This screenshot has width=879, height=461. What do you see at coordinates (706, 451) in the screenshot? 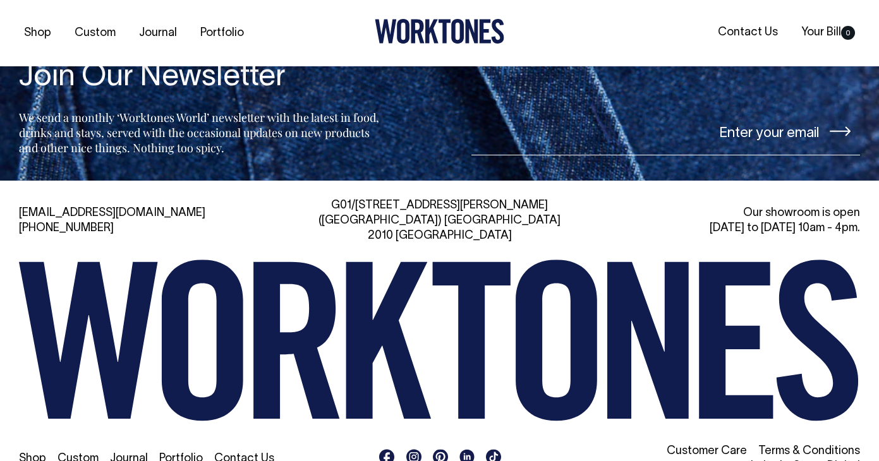
I see `a: Customer Care` at bounding box center [706, 451].